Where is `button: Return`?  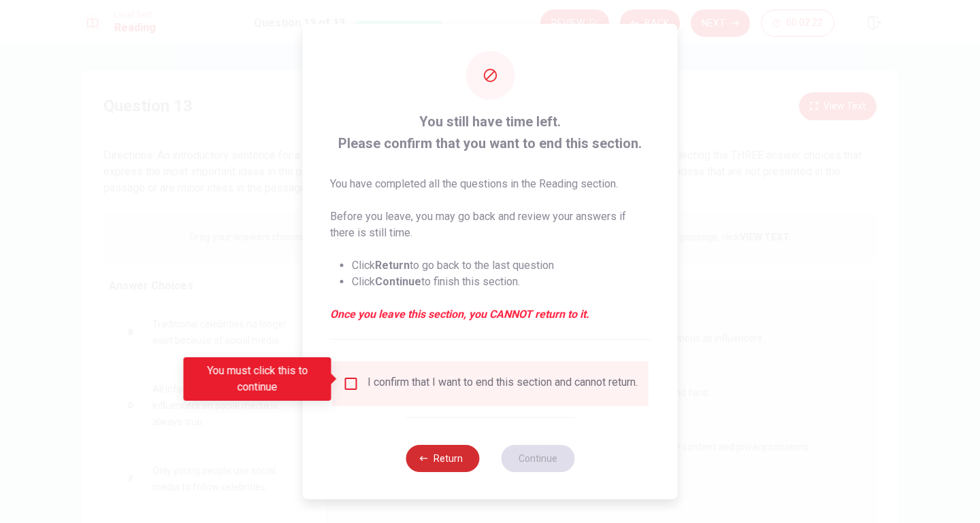 button: Return is located at coordinates (442, 459).